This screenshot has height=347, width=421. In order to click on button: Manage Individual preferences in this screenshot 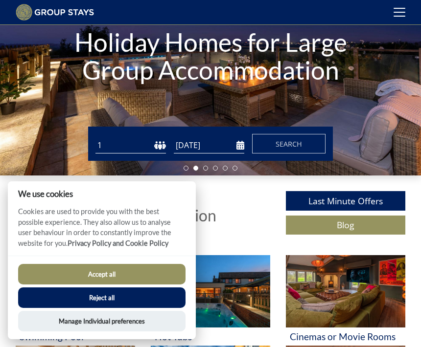, I will do `click(102, 321)`.